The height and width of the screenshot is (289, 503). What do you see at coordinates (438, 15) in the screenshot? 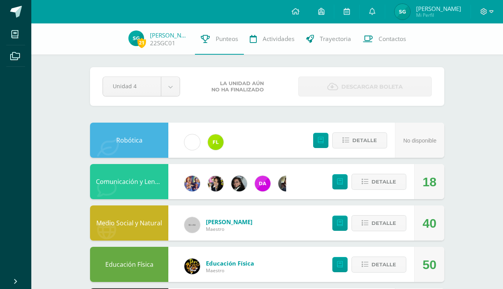
I see `span: Mi Perfil` at bounding box center [438, 15].